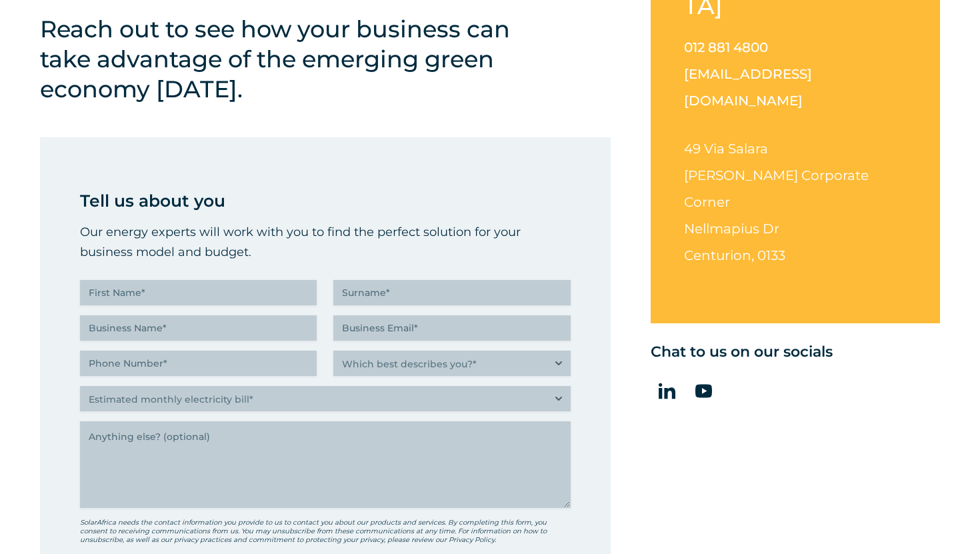 This screenshot has height=554, width=980. What do you see at coordinates (325, 201) in the screenshot?
I see `p: Tell us about you` at bounding box center [325, 201].